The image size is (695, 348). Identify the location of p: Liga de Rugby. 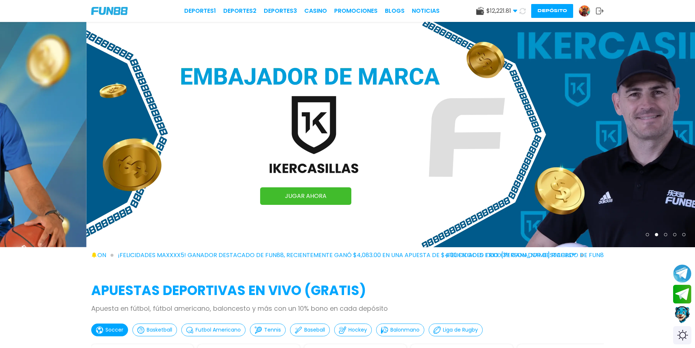
(460, 329).